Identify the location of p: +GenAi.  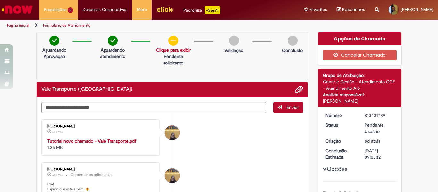
(212, 10).